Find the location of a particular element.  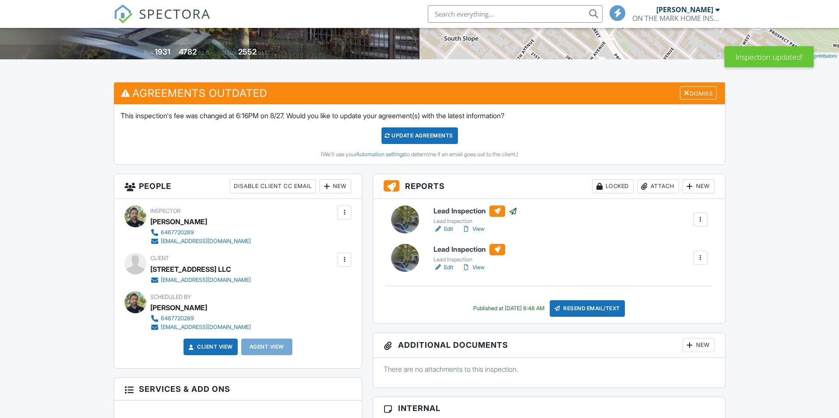

h3: Additional Documents is located at coordinates (549, 345).